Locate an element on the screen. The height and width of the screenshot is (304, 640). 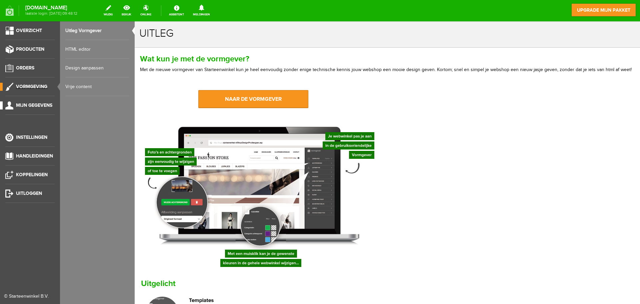
a: wijzig is located at coordinates (108, 11).